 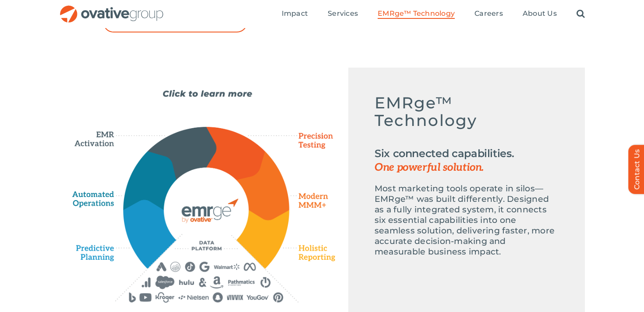 I want to click on a: EMRge™ Technology, so click(x=417, y=14).